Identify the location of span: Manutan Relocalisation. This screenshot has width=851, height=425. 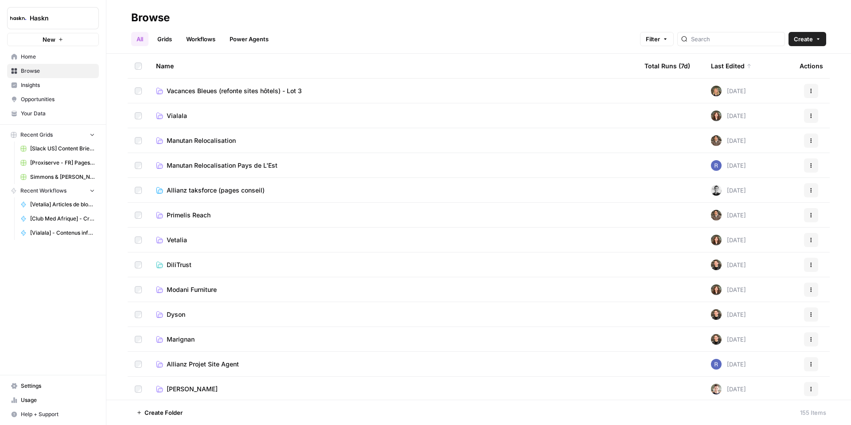
(201, 141).